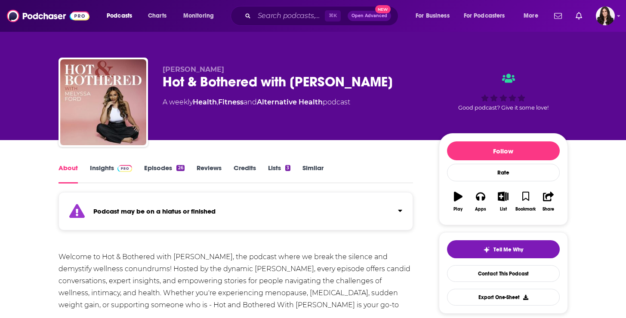 The height and width of the screenshot is (318, 626). Describe the element at coordinates (526, 202) in the screenshot. I see `button: Bookmark` at that location.